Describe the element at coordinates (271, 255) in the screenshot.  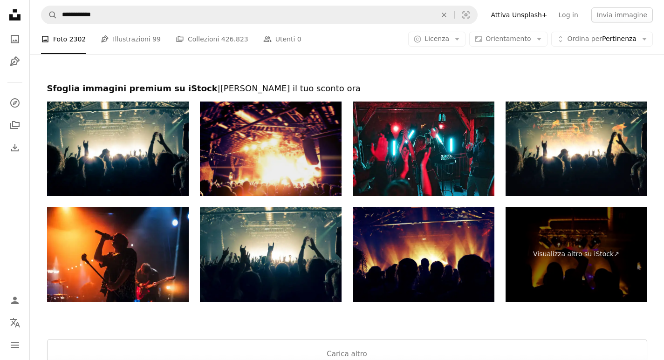
I see `img: Palco del concerto, le persone sono visibili agitando e applaudendo, le sagome sono visibili` at that location.